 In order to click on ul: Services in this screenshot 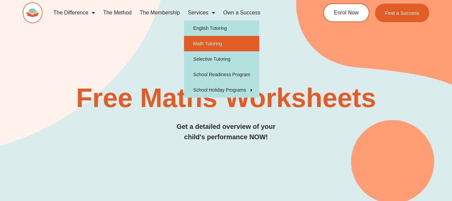, I will do `click(222, 59)`.